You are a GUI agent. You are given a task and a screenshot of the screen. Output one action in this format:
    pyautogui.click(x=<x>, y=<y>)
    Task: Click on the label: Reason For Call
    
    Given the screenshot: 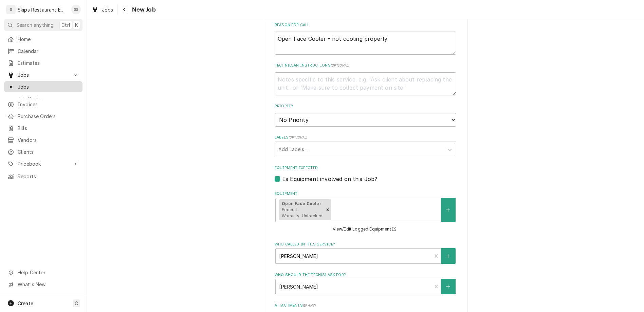 What is the action you would take?
    pyautogui.click(x=365, y=26)
    